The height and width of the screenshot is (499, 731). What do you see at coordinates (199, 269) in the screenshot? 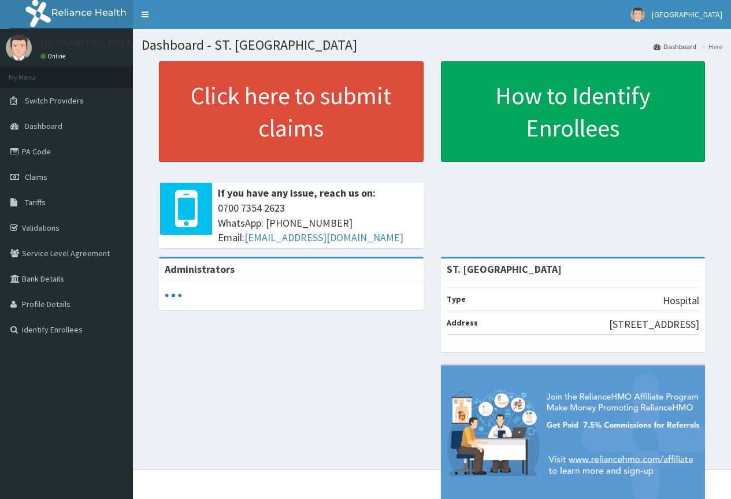
I see `b: Administrators` at bounding box center [199, 269].